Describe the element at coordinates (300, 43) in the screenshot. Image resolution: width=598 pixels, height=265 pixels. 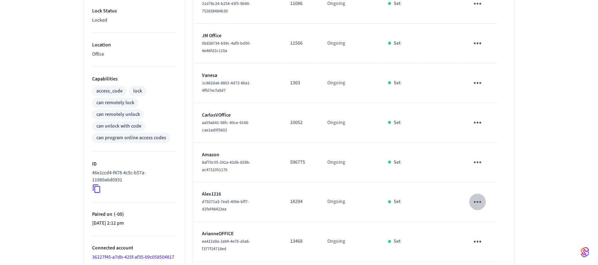
I see `p: 11566` at that location.